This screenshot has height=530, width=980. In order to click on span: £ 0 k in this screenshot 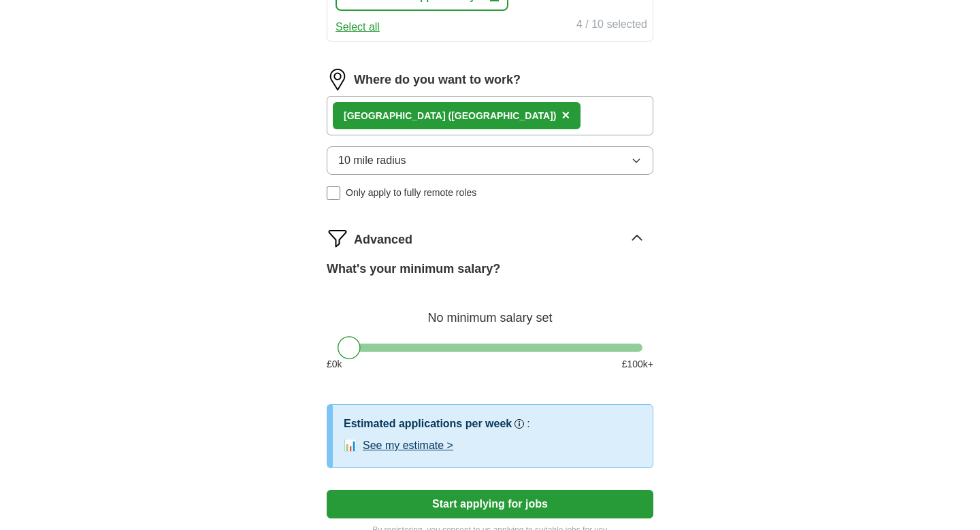, I will do `click(334, 364)`.